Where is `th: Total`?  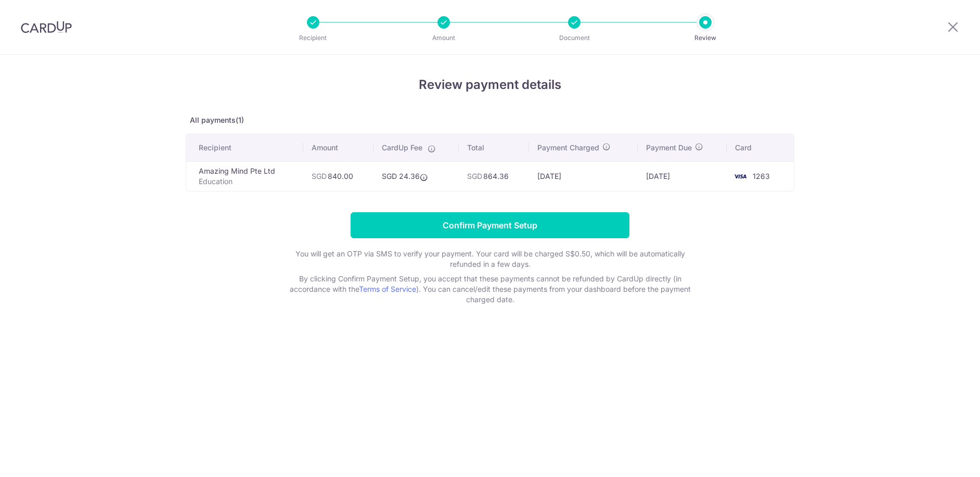
th: Total is located at coordinates (493, 148).